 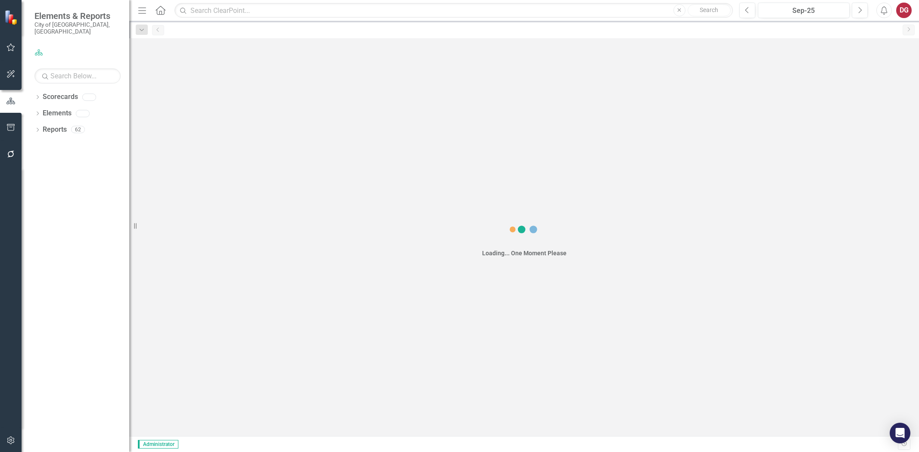 What do you see at coordinates (709, 10) in the screenshot?
I see `span: Search` at bounding box center [709, 10].